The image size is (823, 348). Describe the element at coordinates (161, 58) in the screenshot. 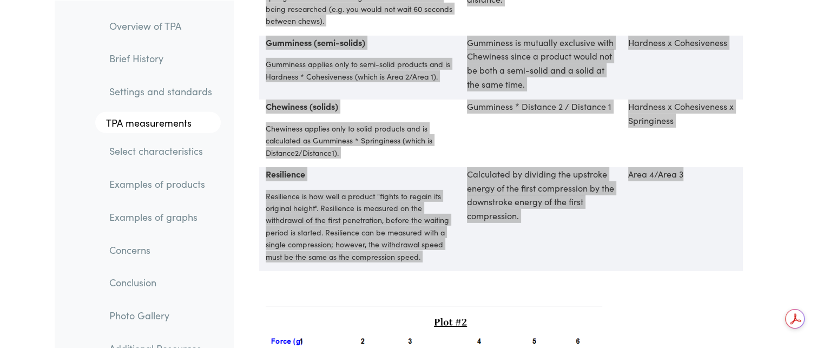

I see `a: Brief History` at that location.